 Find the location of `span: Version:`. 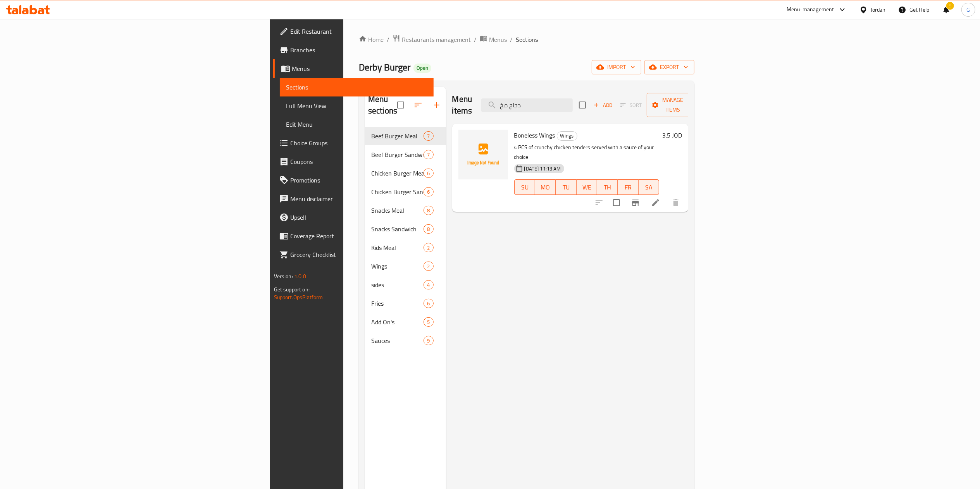

span: Version: is located at coordinates (283, 276).